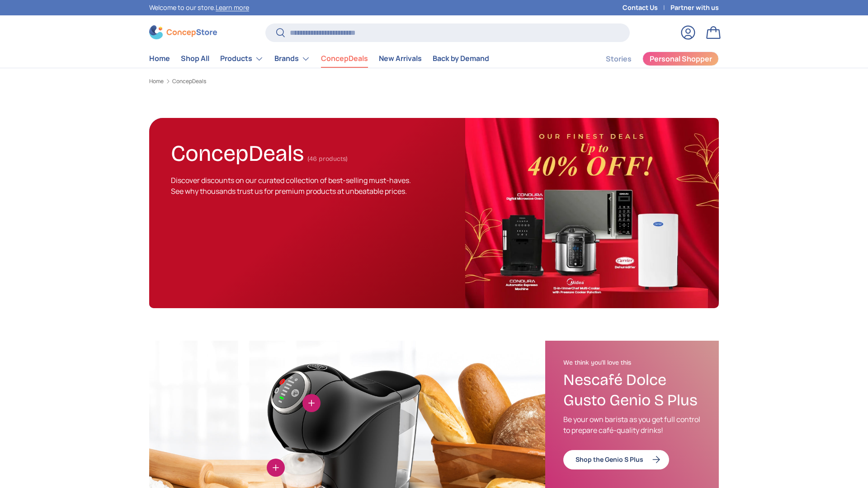 The width and height of the screenshot is (868, 488). What do you see at coordinates (292, 58) in the screenshot?
I see `summary: Brands` at bounding box center [292, 58].